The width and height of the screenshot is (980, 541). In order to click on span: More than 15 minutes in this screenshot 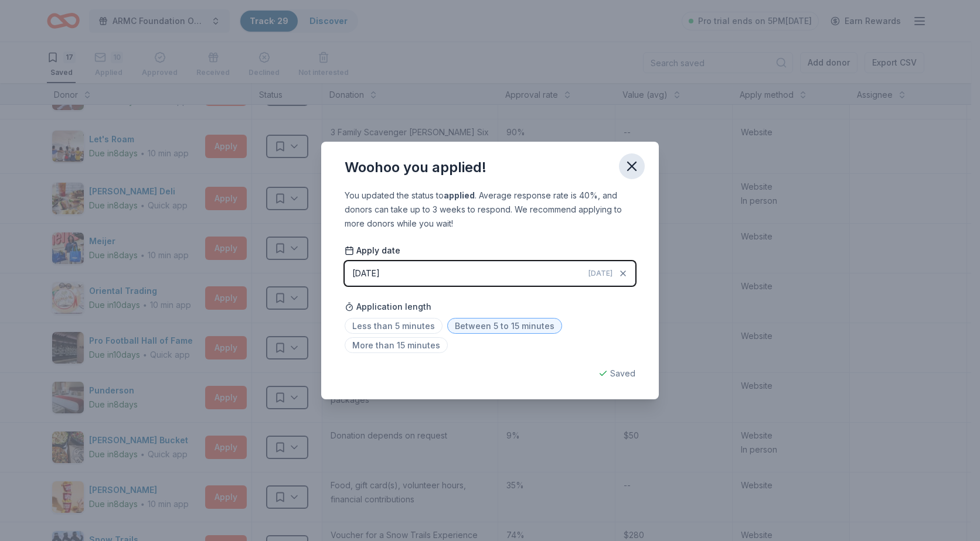, I will do `click(396, 345)`.